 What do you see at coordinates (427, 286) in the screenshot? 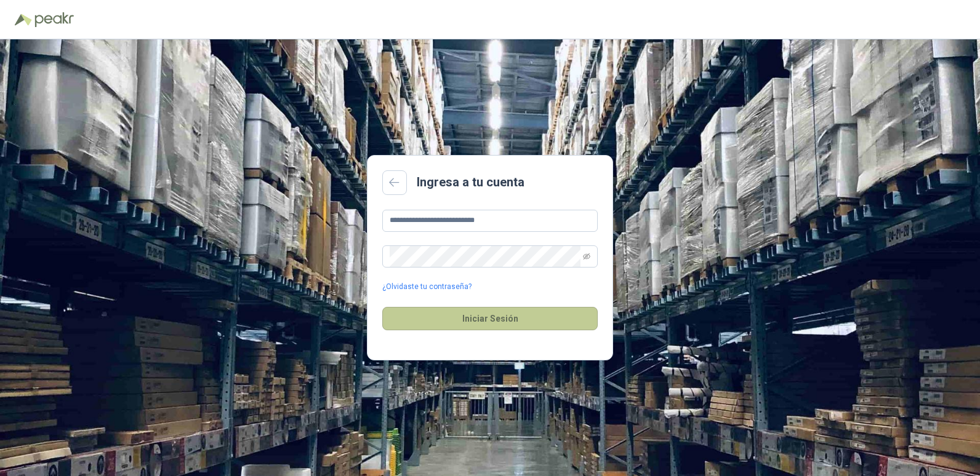
I see `a: ¿Olvidaste tu contraseña?` at bounding box center [427, 286].